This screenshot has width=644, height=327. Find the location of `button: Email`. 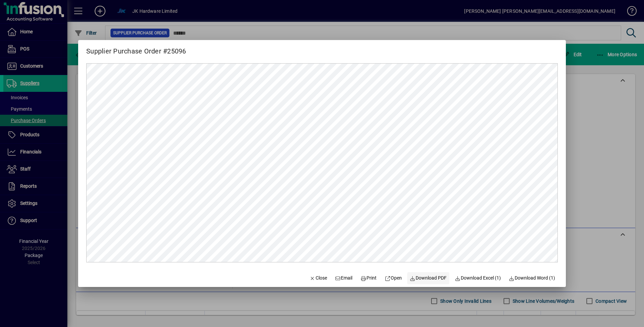

button: Email is located at coordinates (344, 278).